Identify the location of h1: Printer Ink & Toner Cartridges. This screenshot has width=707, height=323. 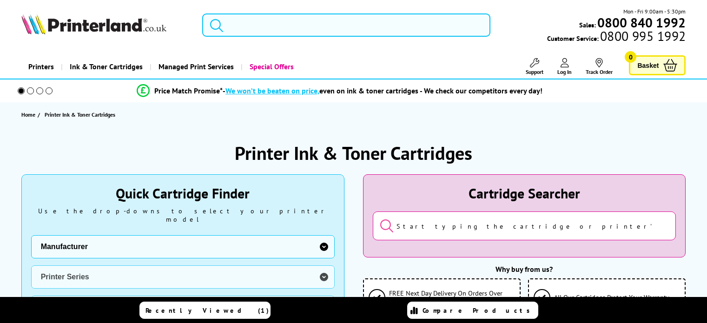
(353, 153).